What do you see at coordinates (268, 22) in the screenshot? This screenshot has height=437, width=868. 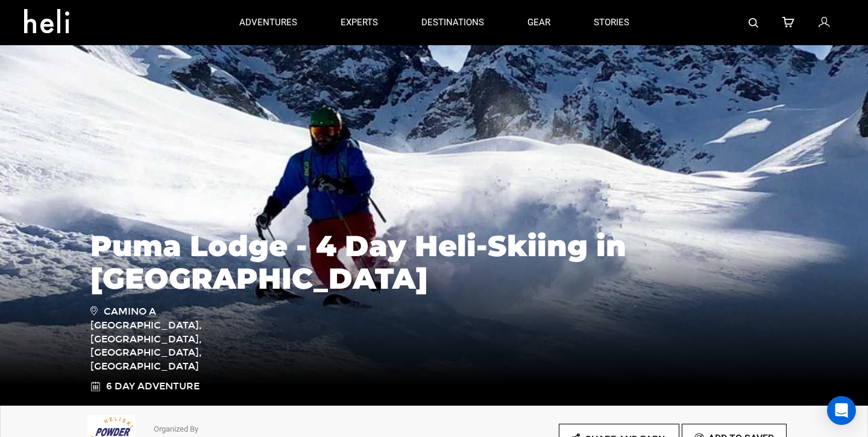 I see `p: adventures` at bounding box center [268, 22].